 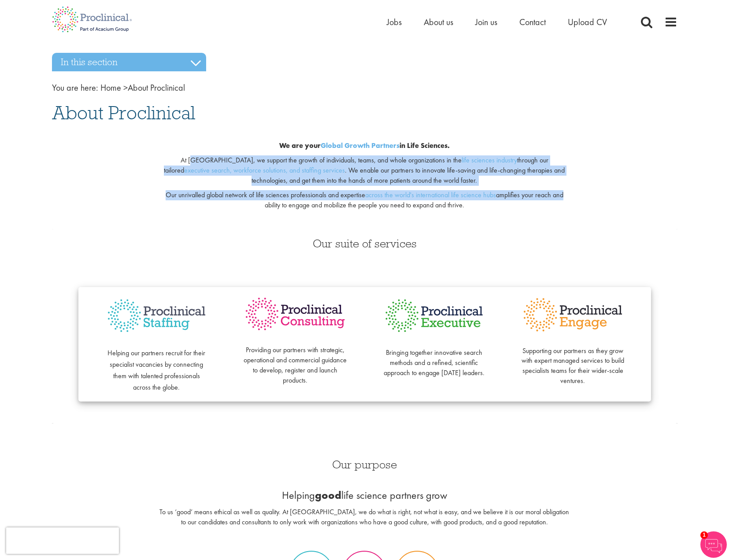 I want to click on a: breadcrumb link to Home, so click(x=111, y=87).